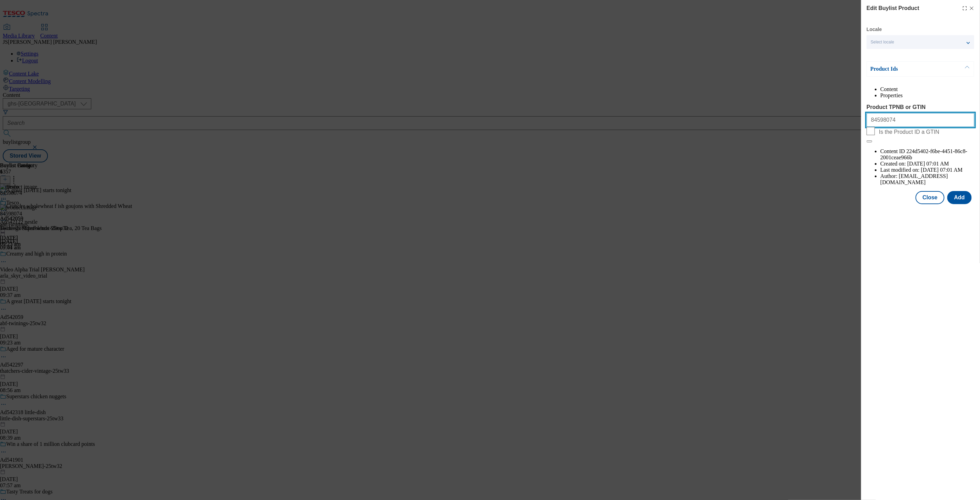 The height and width of the screenshot is (500, 980). I want to click on span: Is the Product ID a GTIN, so click(909, 132).